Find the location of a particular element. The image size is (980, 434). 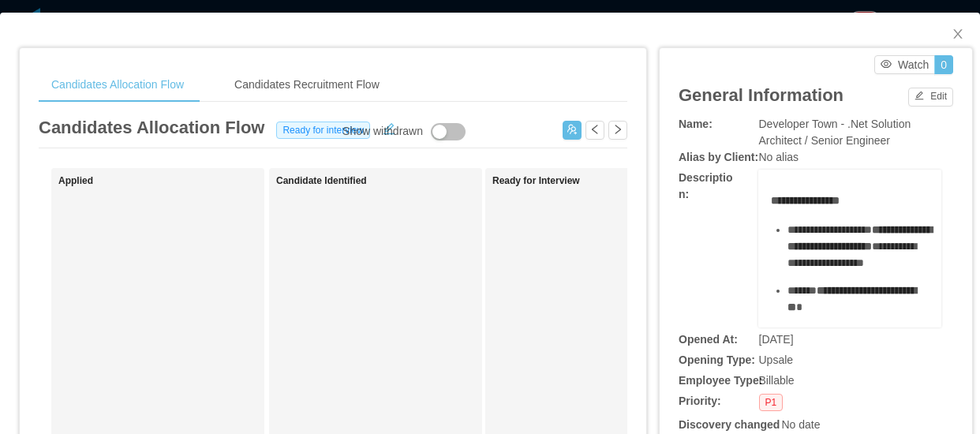

button: icon: eyeWatch is located at coordinates (904, 65).